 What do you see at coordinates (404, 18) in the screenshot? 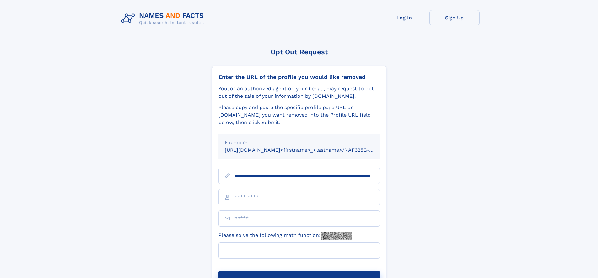
I see `a: Log In` at bounding box center [404, 18].